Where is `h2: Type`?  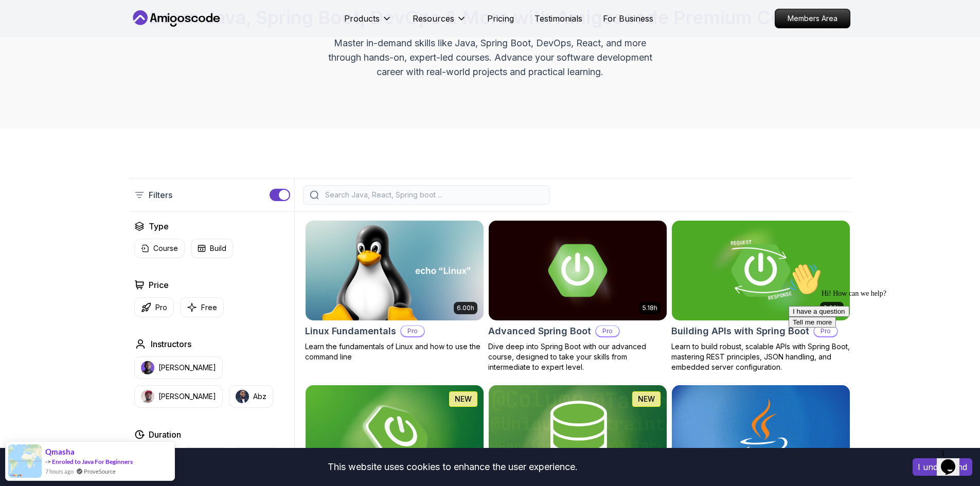
h2: Type is located at coordinates (158, 226).